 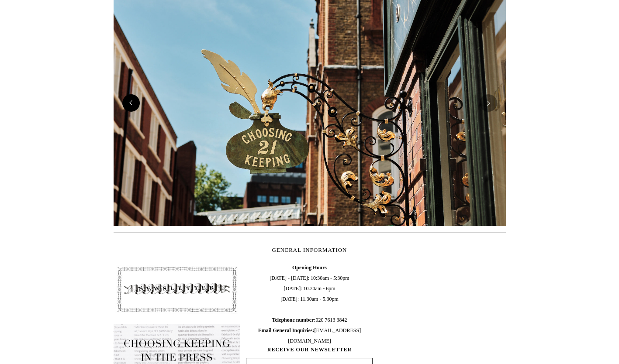 I want to click on b: Opening Hours, so click(x=309, y=267).